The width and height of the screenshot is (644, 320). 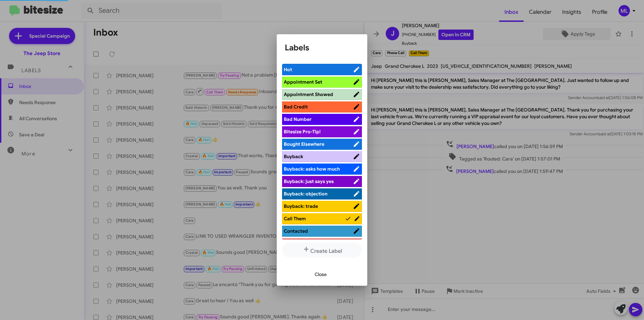 I want to click on span: Appointment Set, so click(x=303, y=82).